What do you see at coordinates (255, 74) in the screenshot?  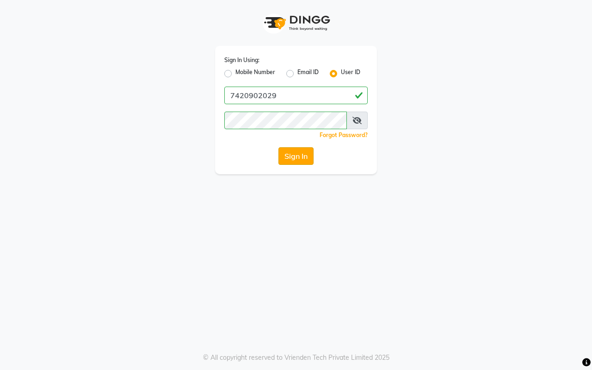 I see `label: Mobile Number` at bounding box center [255, 74].